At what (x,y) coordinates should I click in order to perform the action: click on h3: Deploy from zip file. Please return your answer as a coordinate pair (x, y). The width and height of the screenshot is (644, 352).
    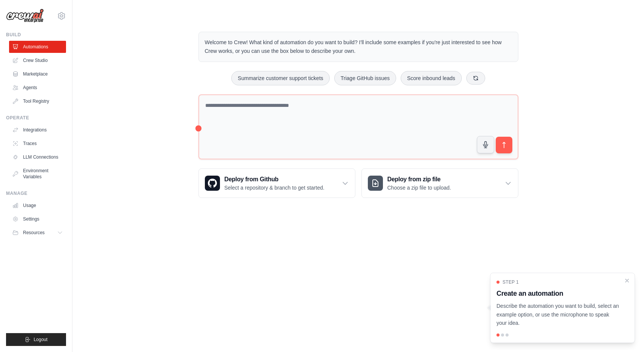
    Looking at the image, I should click on (419, 180).